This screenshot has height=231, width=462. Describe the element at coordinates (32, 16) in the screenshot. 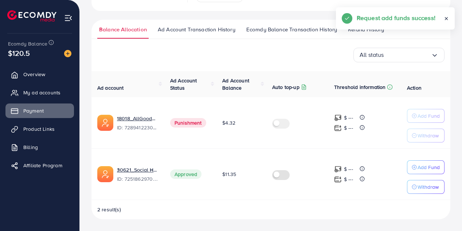

I see `img: logo` at that location.